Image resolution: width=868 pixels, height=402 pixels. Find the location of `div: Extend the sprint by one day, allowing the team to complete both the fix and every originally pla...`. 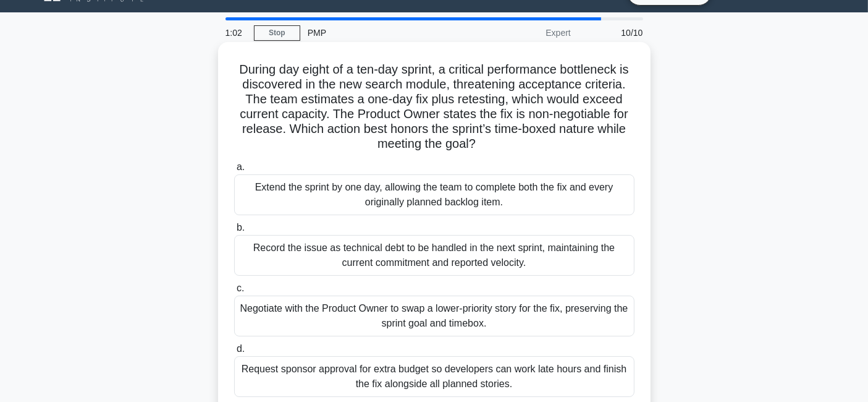

div: Extend the sprint by one day, allowing the team to complete both the fix and every originally pla... is located at coordinates (434, 195).